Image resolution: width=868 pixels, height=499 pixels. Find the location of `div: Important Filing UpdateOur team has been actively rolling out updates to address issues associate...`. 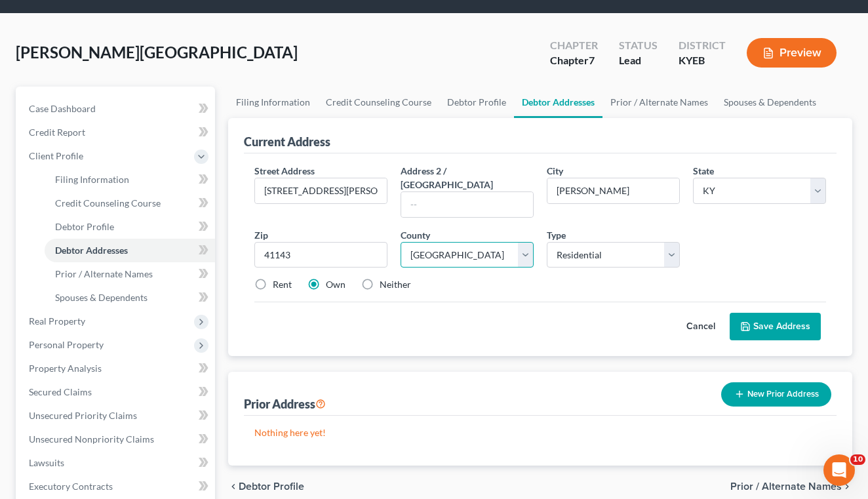

div: Important Filing UpdateOur team has been actively rolling out updates to address issues associate... is located at coordinates (113, 194).